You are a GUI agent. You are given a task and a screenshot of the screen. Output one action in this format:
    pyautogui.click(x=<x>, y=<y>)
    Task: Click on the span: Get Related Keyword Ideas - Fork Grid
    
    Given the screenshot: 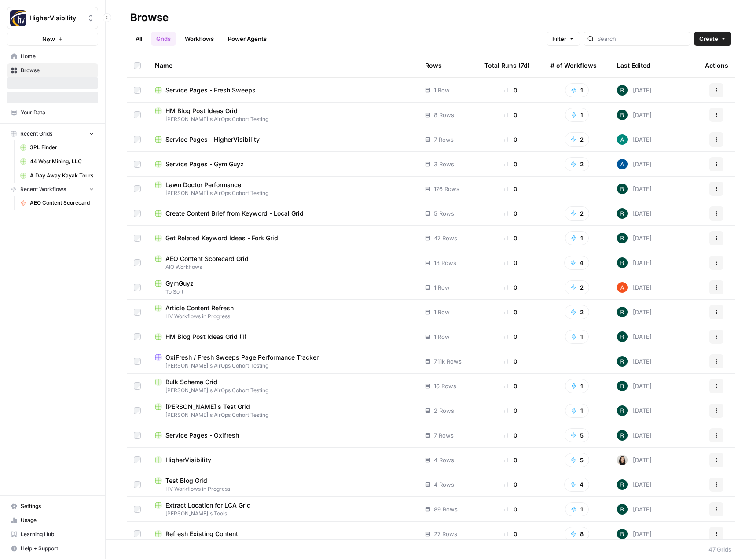 What is the action you would take?
    pyautogui.click(x=221, y=238)
    